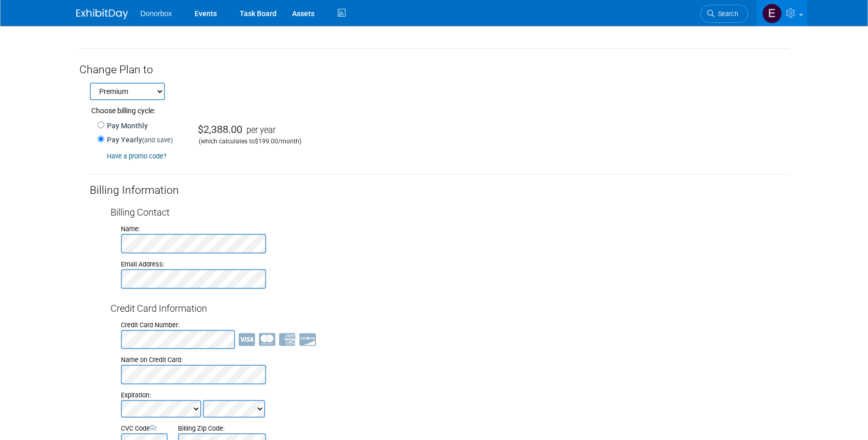 Image resolution: width=868 pixels, height=440 pixels. I want to click on span: $2,388.00, so click(218, 129).